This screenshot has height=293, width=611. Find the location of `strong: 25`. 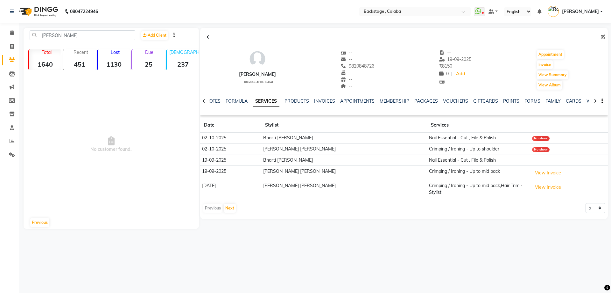

strong: 25 is located at coordinates (148, 64).